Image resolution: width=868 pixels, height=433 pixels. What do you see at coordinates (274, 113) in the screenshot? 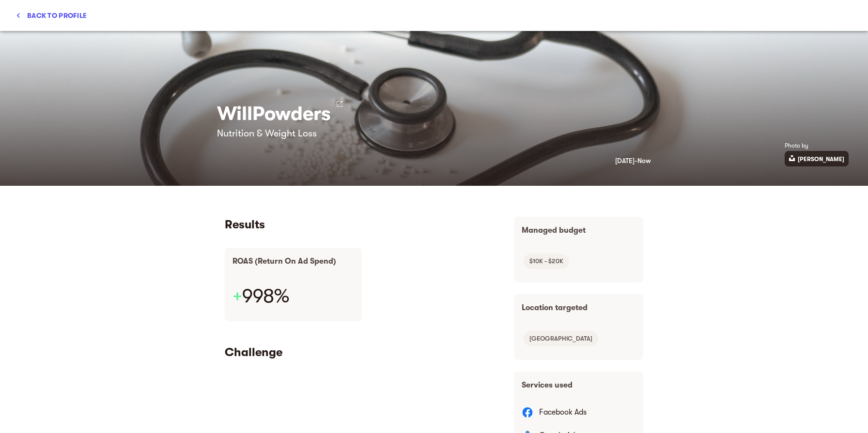
I see `h3: WillPowders` at bounding box center [274, 113].